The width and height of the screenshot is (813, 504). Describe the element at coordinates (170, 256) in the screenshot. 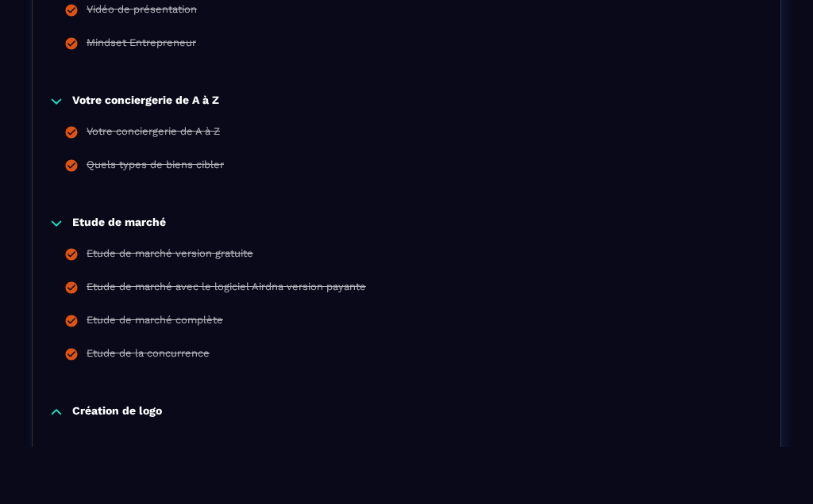

I see `div: Etude de marché version gratuite` at that location.